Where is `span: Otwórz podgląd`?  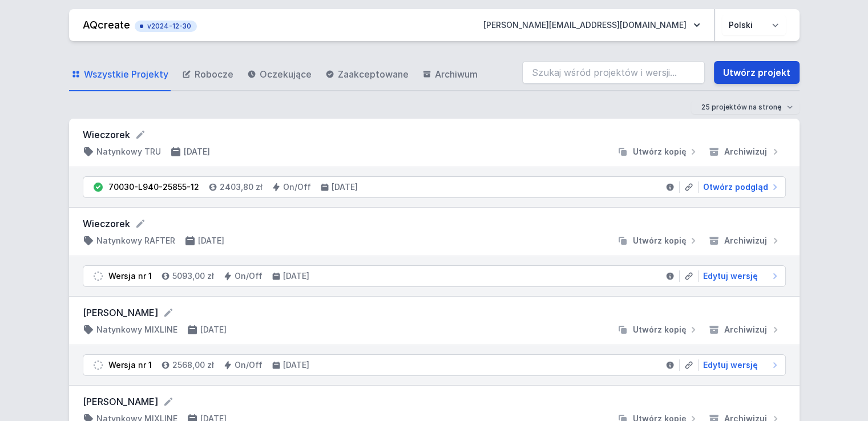 span: Otwórz podgląd is located at coordinates (735, 187).